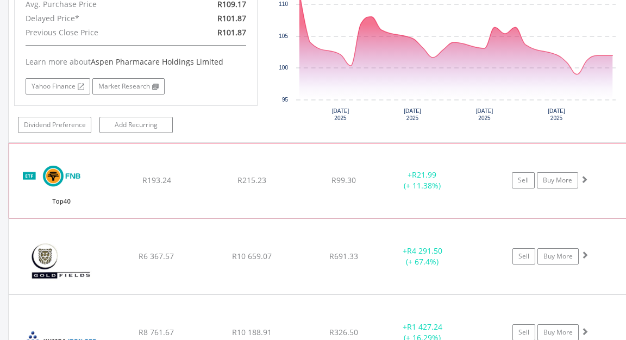 This screenshot has width=626, height=340. Describe the element at coordinates (157, 180) in the screenshot. I see `span: R193.24` at that location.